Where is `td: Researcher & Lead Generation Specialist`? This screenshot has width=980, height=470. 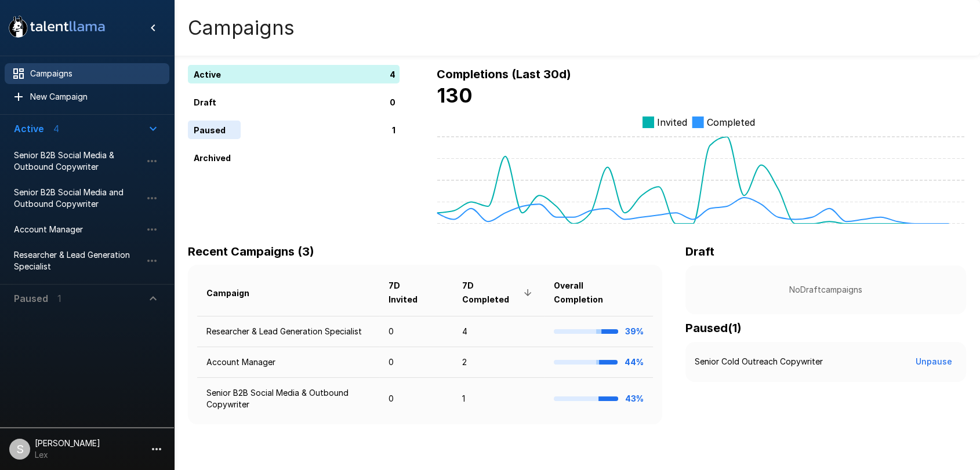
td: Researcher & Lead Generation Specialist is located at coordinates (289, 331).